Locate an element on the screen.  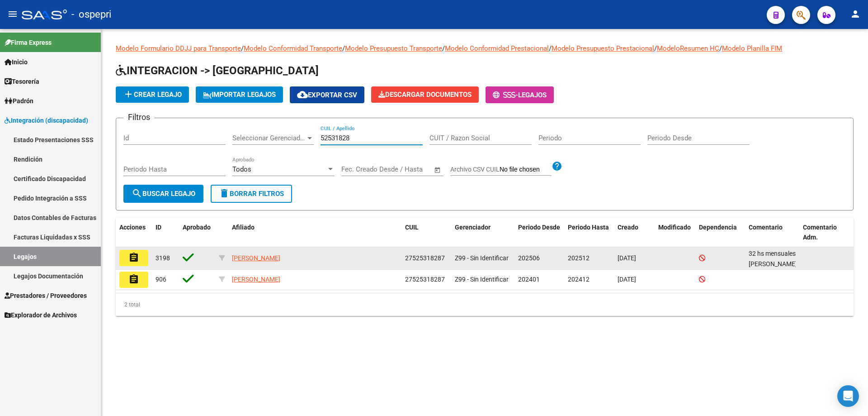
span: Aprobado is located at coordinates (197, 227).